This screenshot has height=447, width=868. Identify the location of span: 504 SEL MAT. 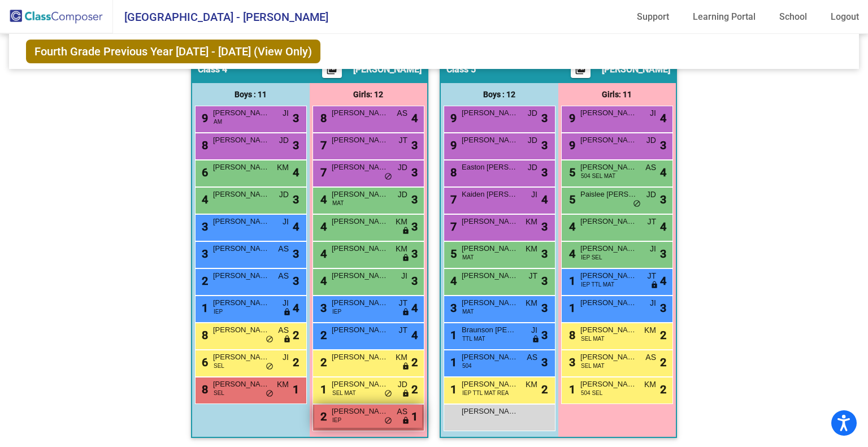
(598, 176).